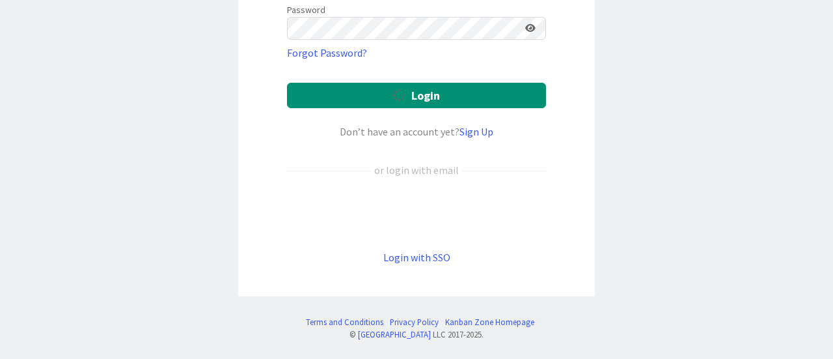 The width and height of the screenshot is (833, 359). I want to click on a: Sign Up, so click(476, 131).